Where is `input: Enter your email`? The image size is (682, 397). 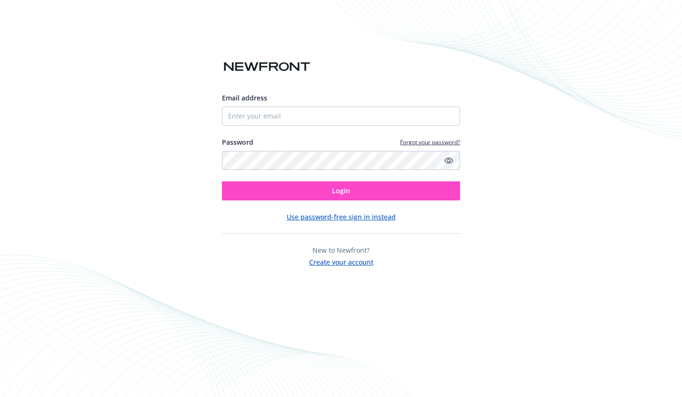 input: Enter your email is located at coordinates (341, 116).